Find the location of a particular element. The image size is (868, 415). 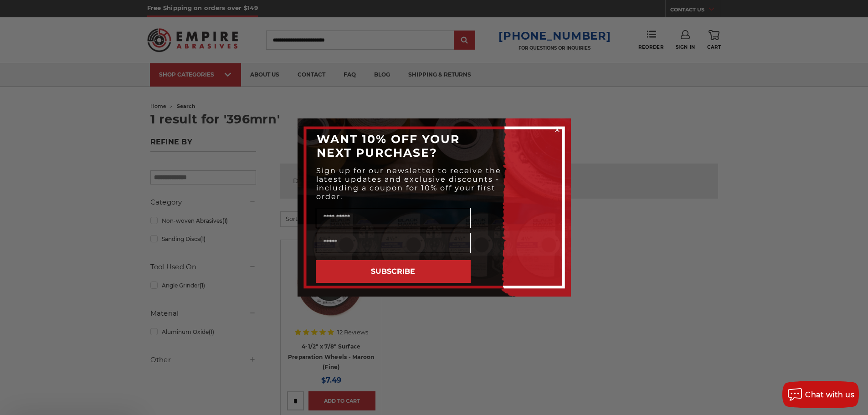

button: SUBSCRIBE is located at coordinates (393, 271).